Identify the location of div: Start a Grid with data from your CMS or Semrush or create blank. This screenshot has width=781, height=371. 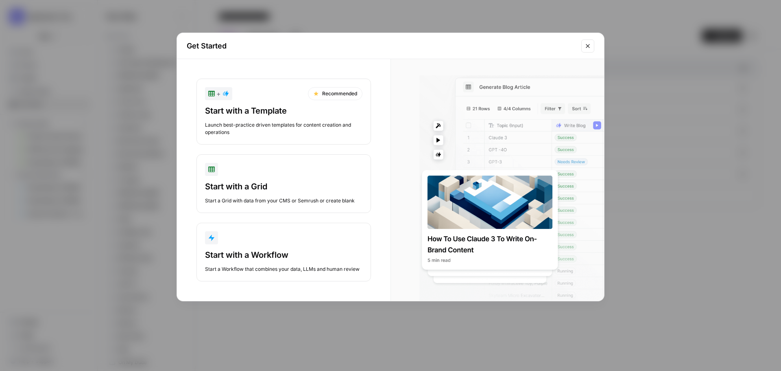
(284, 201).